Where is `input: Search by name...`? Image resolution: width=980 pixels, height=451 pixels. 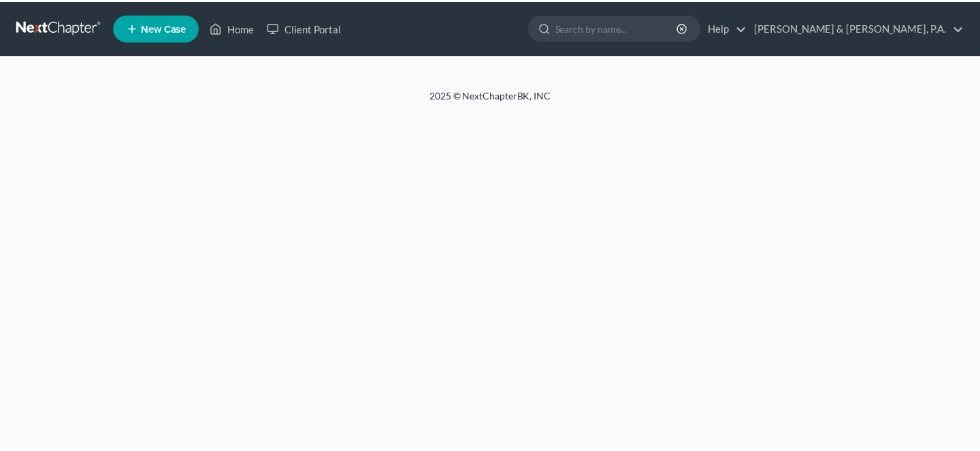
input: Search by name... is located at coordinates (623, 27).